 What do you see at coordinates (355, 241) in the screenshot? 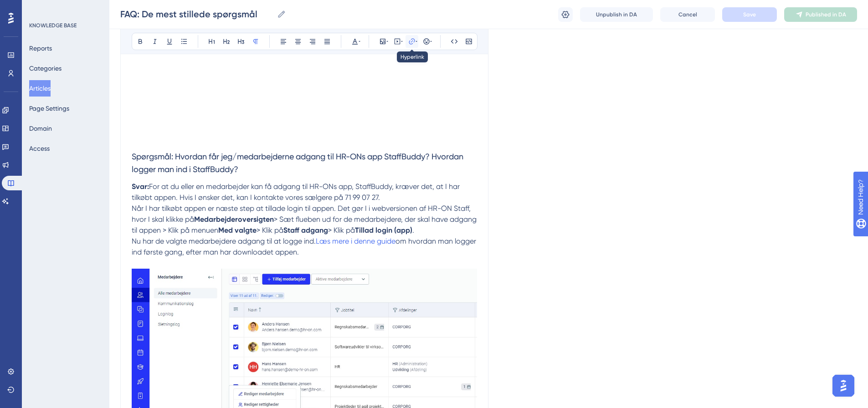
I see `span: Læs mere i denne guide` at bounding box center [355, 241].